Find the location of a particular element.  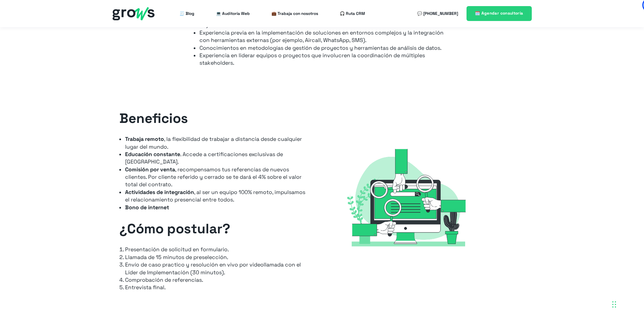

div: Arrastrar is located at coordinates (614, 304).